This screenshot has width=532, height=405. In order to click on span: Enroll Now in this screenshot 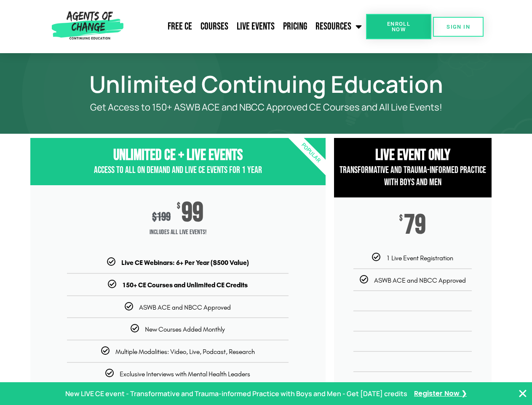, I will do `click(399, 26)`.